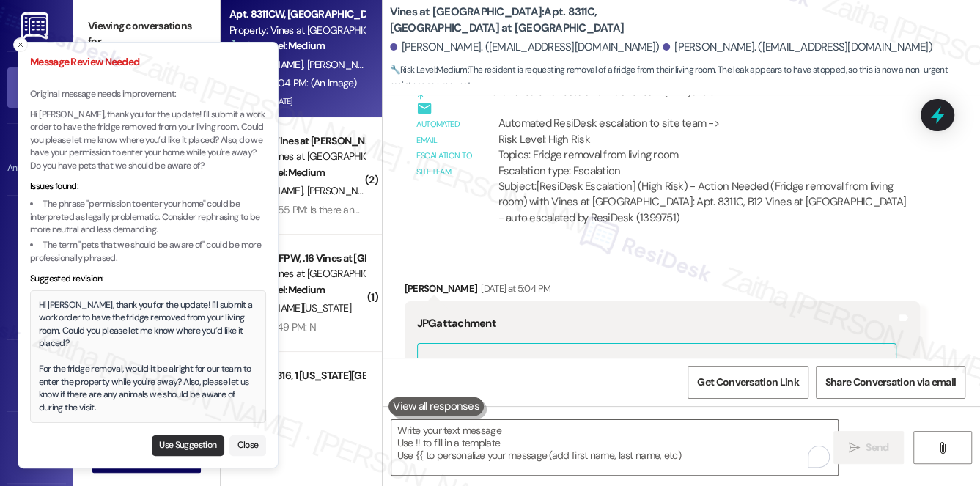  What do you see at coordinates (536, 362) in the screenshot?
I see `b: ResiDesk found written details in this image` at bounding box center [536, 362].